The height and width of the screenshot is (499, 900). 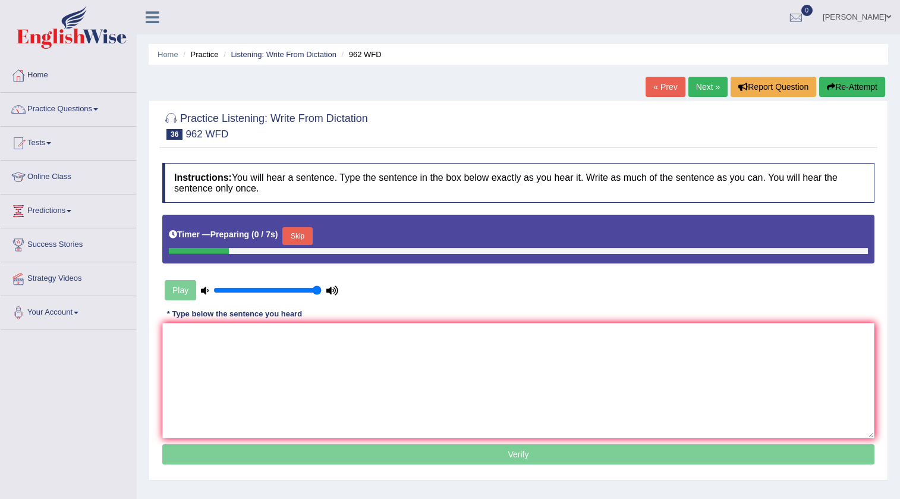 What do you see at coordinates (665, 87) in the screenshot?
I see `a: « Prev` at bounding box center [665, 87].